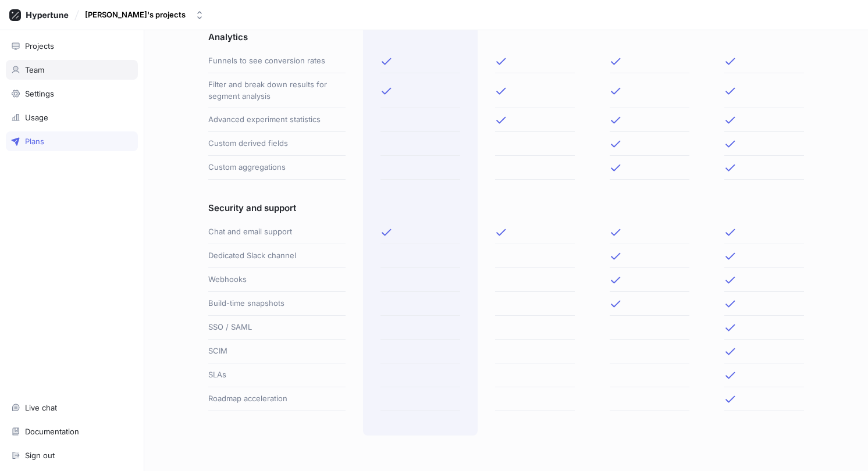  Describe the element at coordinates (277, 120) in the screenshot. I see `div: Advanced experiment statistics` at that location.